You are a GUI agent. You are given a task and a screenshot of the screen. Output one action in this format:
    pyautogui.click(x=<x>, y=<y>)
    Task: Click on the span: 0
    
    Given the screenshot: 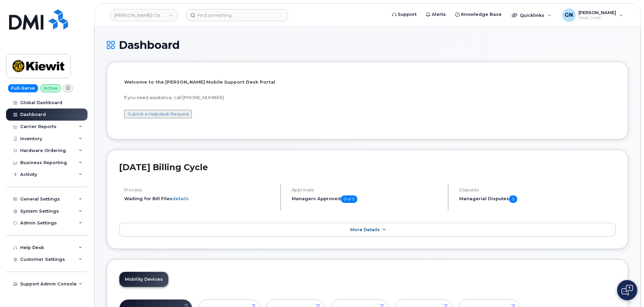 What is the action you would take?
    pyautogui.click(x=513, y=199)
    